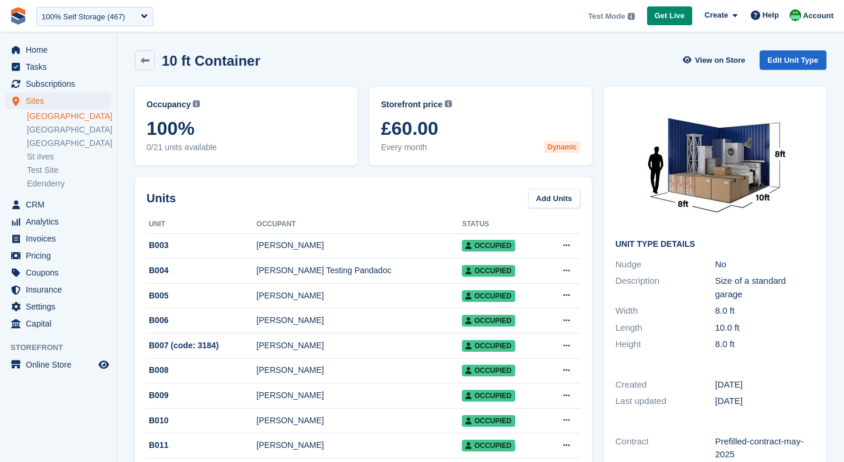  Describe the element at coordinates (669, 16) in the screenshot. I see `span: Get Live` at that location.